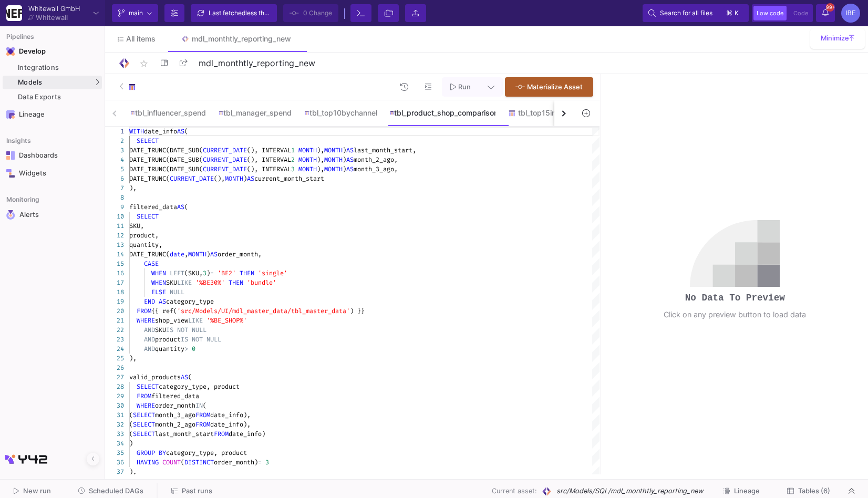 This screenshot has height=498, width=868. Describe the element at coordinates (114, 216) in the screenshot. I see `div: 10` at that location.